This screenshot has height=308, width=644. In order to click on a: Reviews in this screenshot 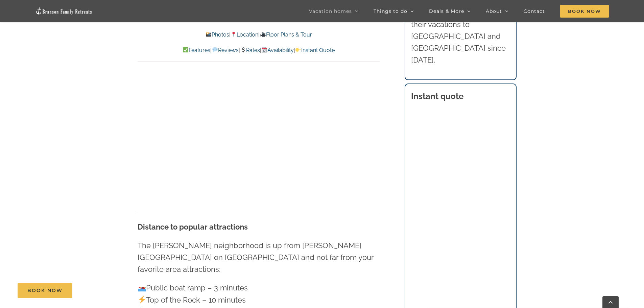, I will do `click(225, 50)`.